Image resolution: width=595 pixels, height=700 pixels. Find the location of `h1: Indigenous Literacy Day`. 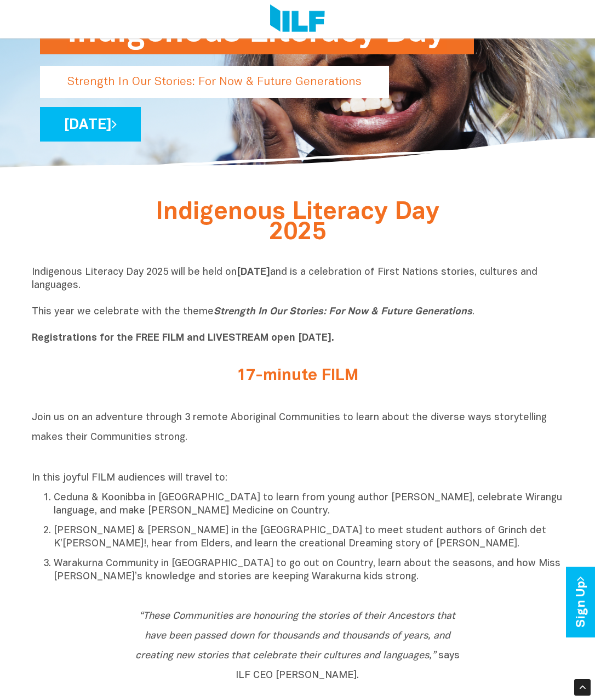

h1: Indigenous Literacy Day is located at coordinates (257, 32).